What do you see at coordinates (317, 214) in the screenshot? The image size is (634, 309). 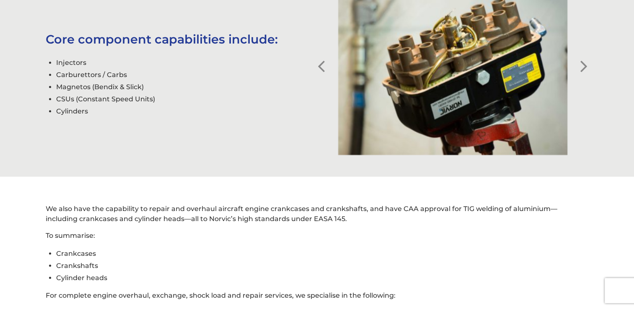 I see `p: We also have the capability to repair and overhaul aircraft engine crankcases and crankshafts, an...` at bounding box center [317, 214].